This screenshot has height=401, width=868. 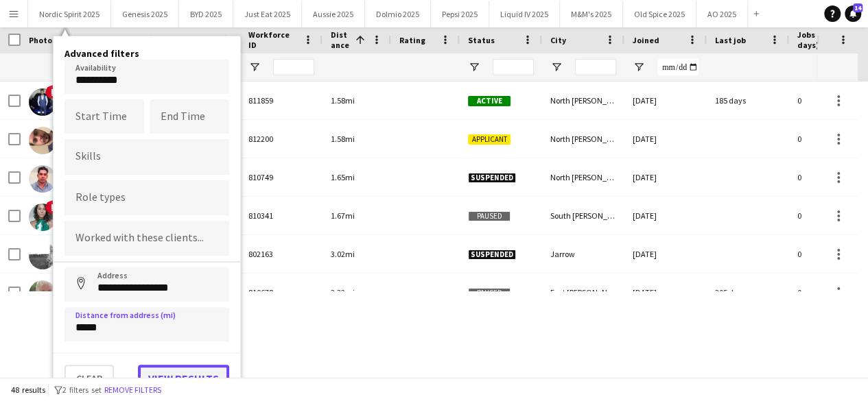 What do you see at coordinates (43, 140) in the screenshot?
I see `img: Talha Zubair` at bounding box center [43, 140].